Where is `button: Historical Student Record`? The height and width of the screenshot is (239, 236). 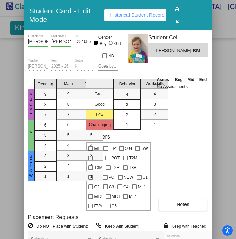
button: Historical Student Record is located at coordinates (135, 15).